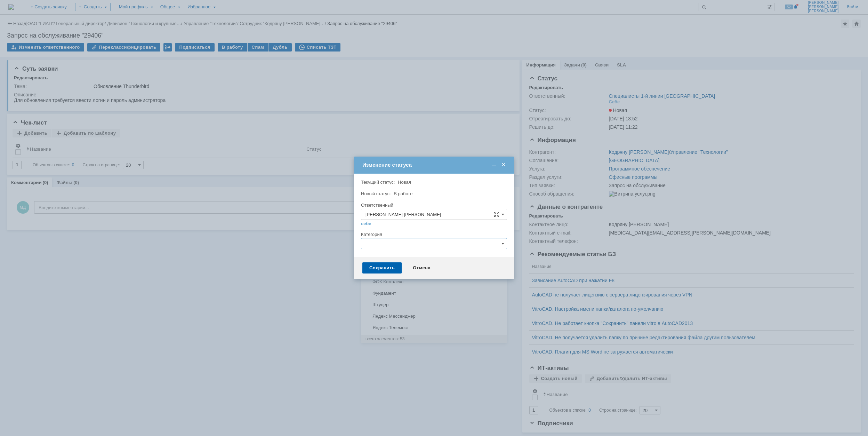  What do you see at coordinates (403, 193) in the screenshot?
I see `span: В работе` at bounding box center [403, 193].